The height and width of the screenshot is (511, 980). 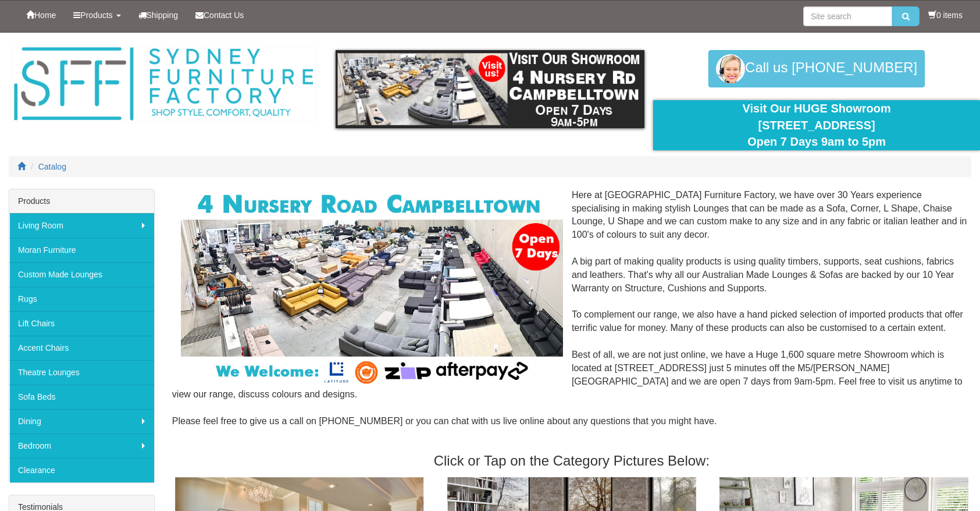 I want to click on span: Shipping, so click(x=162, y=16).